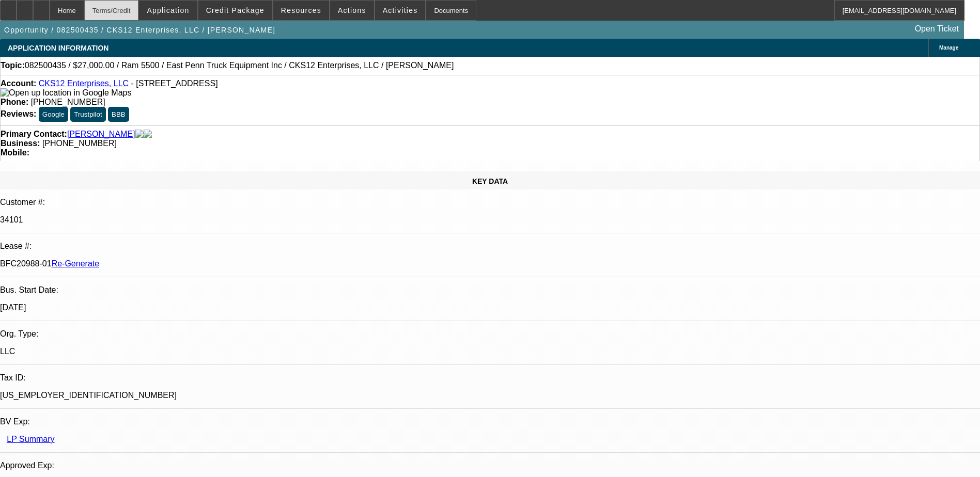  I want to click on button: Google, so click(53, 114).